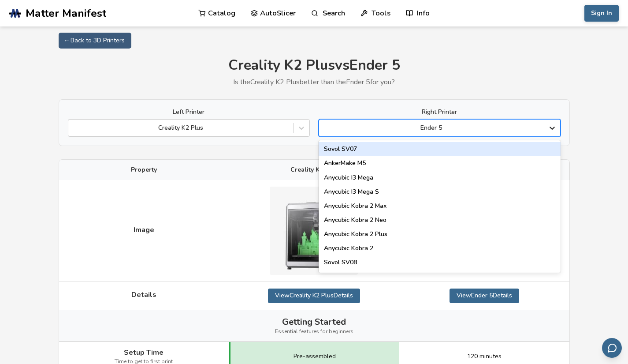  Describe the element at coordinates (314, 296) in the screenshot. I see `a: ViewCreality K2 PlusDetails` at that location.